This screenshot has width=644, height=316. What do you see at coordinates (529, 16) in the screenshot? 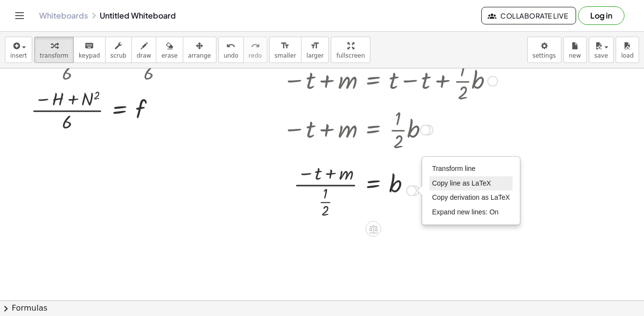
I see `span: Collaborate Live` at bounding box center [529, 16].